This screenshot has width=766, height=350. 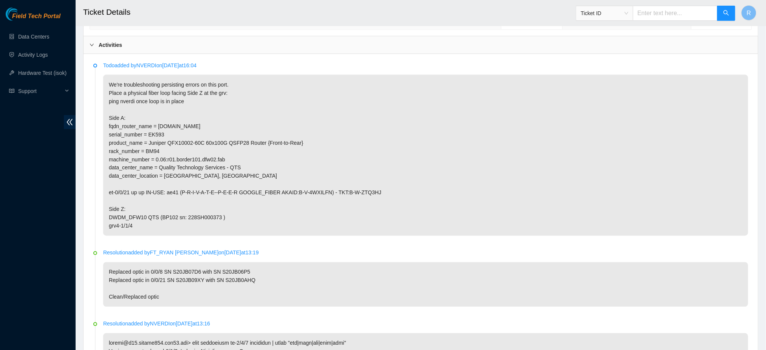 What do you see at coordinates (92, 45) in the screenshot?
I see `span: right` at bounding box center [92, 45].